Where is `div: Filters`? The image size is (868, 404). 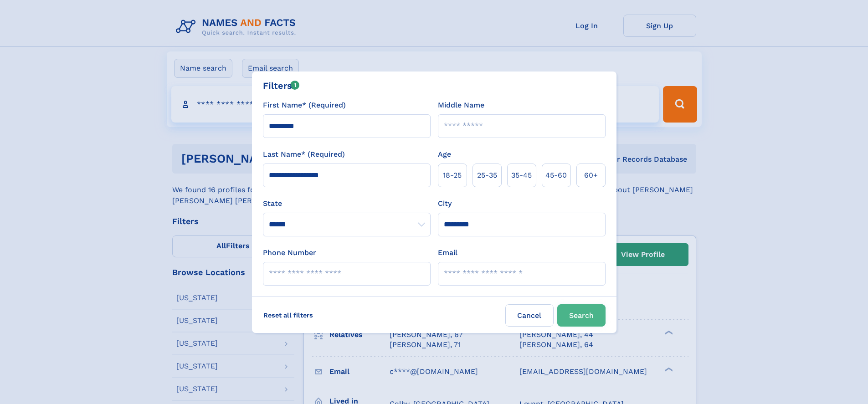 div: Filters is located at coordinates (281, 86).